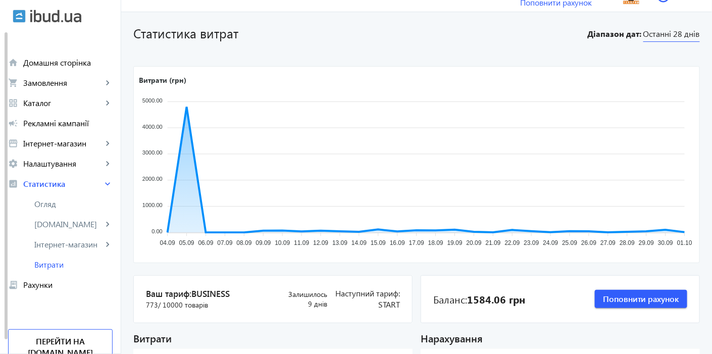 Image resolution: width=712 pixels, height=354 pixels. What do you see at coordinates (187, 244) in the screenshot?
I see `tspan: 05.09` at bounding box center [187, 244].